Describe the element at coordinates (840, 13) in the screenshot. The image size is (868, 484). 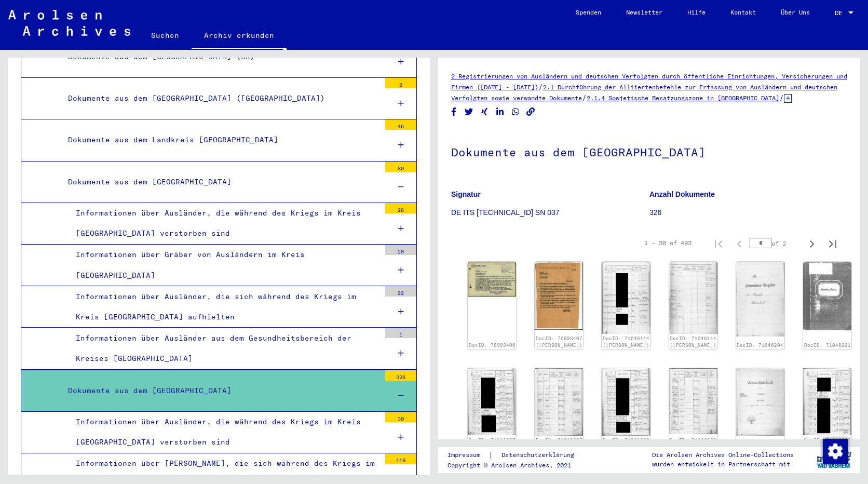
I see `span: DE` at that location.